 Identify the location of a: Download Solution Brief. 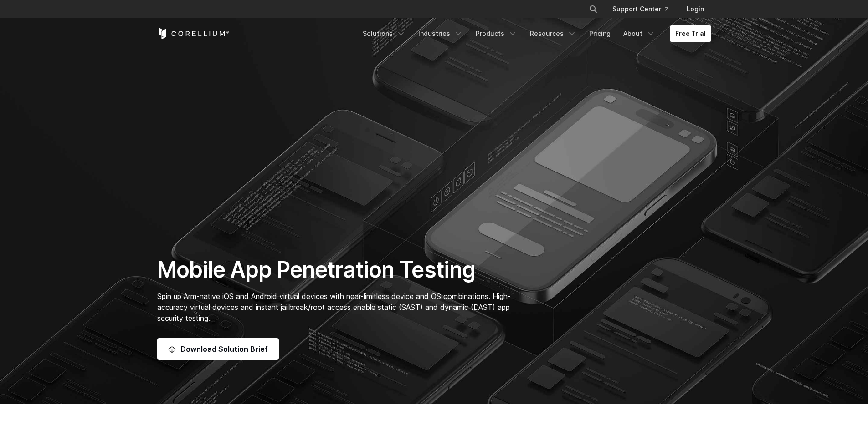
(218, 349).